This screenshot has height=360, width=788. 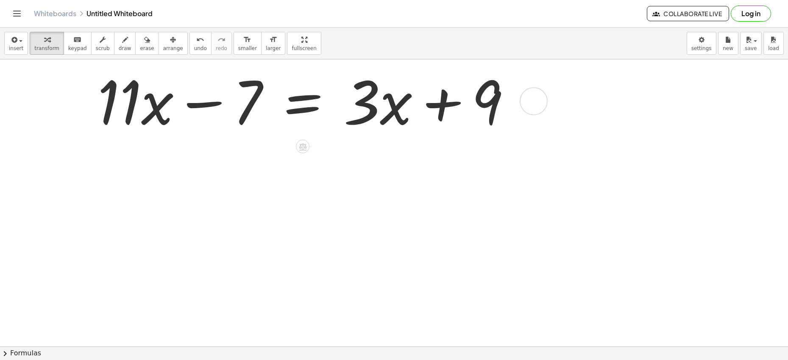 What do you see at coordinates (304, 48) in the screenshot?
I see `span: fullscreen` at bounding box center [304, 48].